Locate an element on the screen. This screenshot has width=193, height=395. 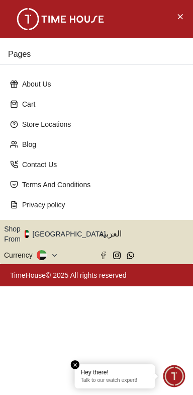
a: Instagram is located at coordinates (117, 255).